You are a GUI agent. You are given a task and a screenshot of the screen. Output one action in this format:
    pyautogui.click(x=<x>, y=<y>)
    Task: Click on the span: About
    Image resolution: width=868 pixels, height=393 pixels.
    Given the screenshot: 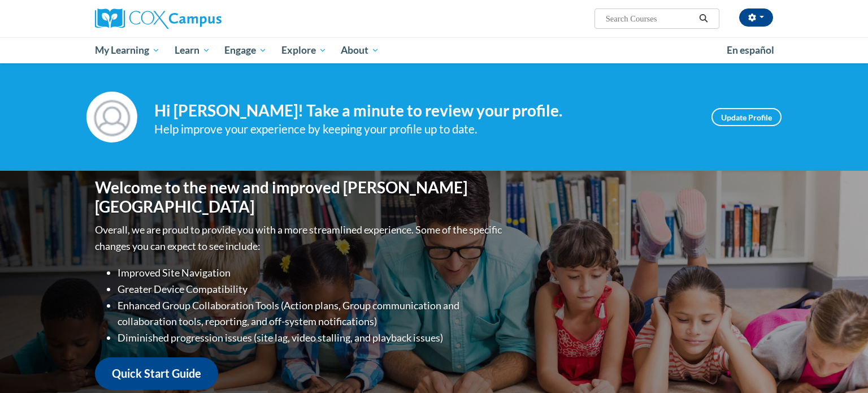 What is the action you would take?
    pyautogui.click(x=360, y=50)
    